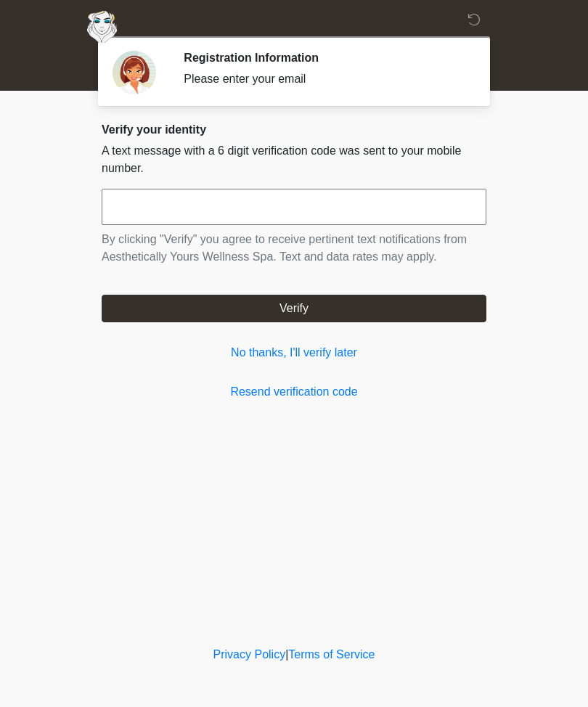 The image size is (588, 707). I want to click on a: Terms of Service, so click(331, 654).